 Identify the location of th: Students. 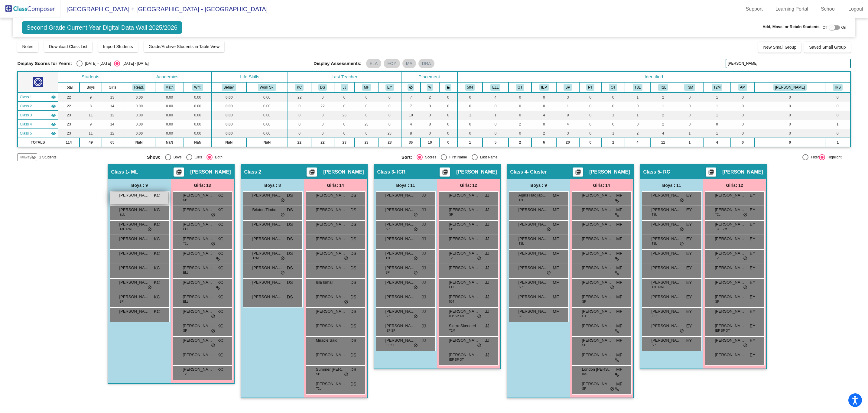
(90, 77).